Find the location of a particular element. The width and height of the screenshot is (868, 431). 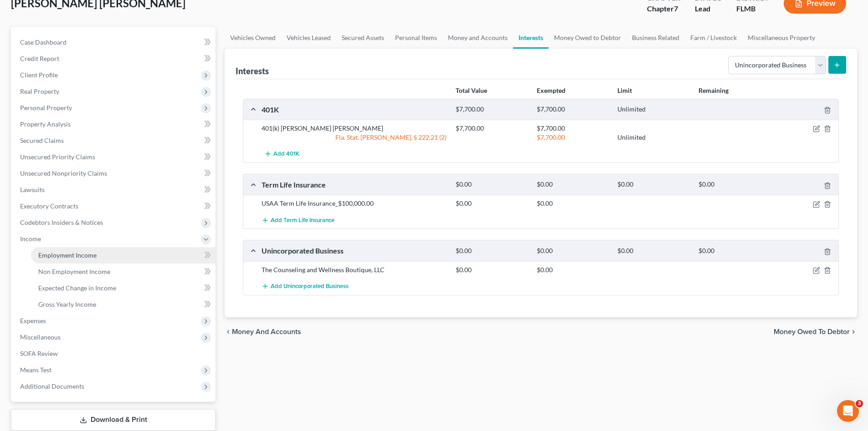

a: Personal Items is located at coordinates (416, 38).